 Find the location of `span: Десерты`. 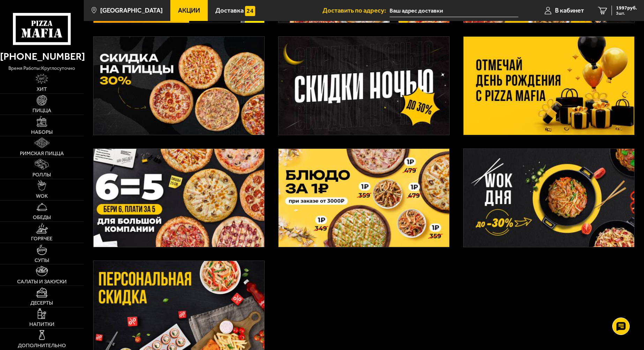

span: Десерты is located at coordinates (41, 302).